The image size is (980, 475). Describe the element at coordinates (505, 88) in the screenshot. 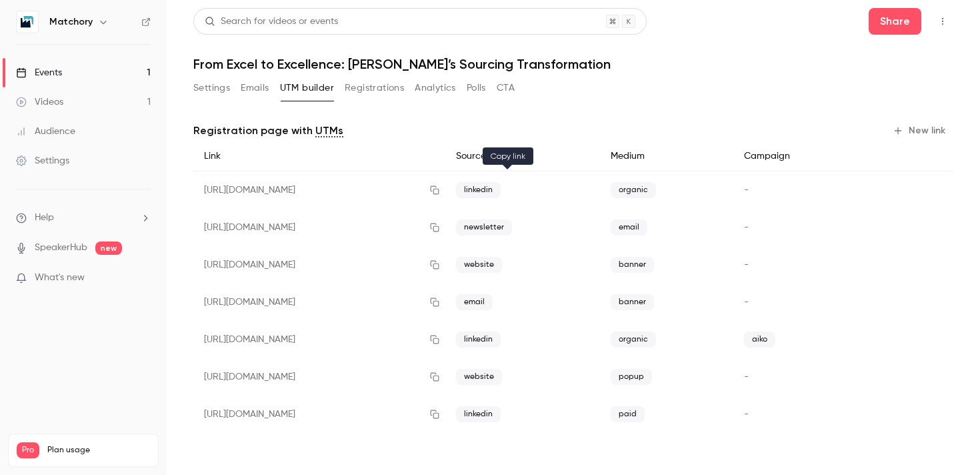

I see `button: CTA` at that location.